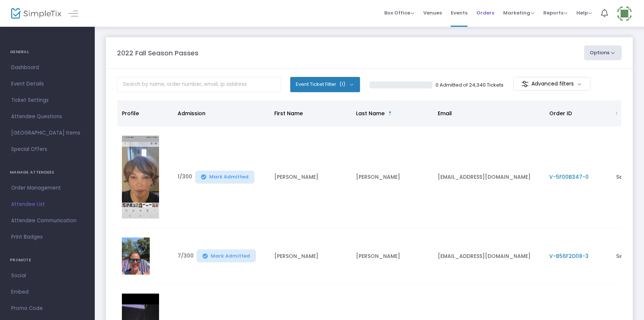 This screenshot has width=644, height=320. I want to click on h4: GENERAL, so click(47, 52).